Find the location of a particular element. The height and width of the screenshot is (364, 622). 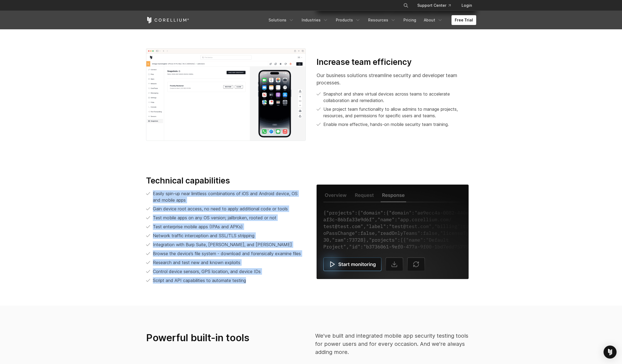

a: Pricing is located at coordinates (410, 20).